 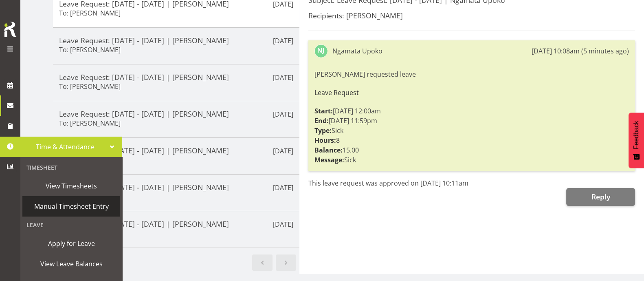 I want to click on button: Feedback - Show survey, so click(x=636, y=140).